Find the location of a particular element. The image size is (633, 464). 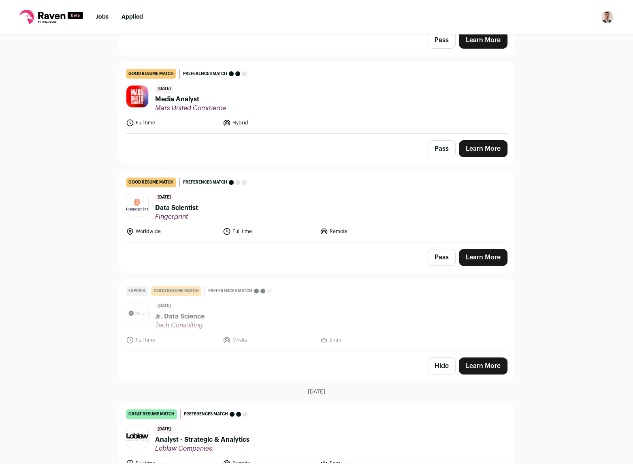

a: Jobs is located at coordinates (102, 17).